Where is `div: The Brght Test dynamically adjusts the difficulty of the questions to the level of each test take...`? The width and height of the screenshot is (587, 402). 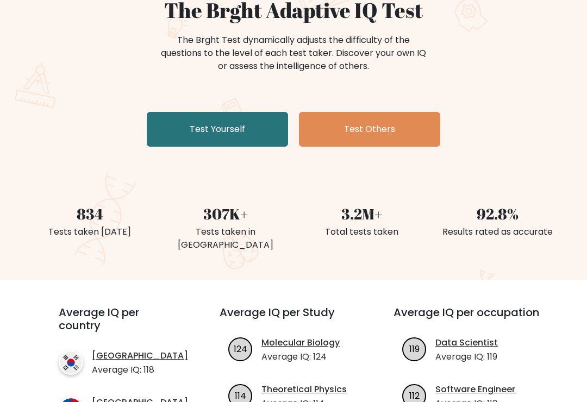
div: The Brght Test dynamically adjusts the difficulty of the questions to the level of each test take... is located at coordinates (293, 54).